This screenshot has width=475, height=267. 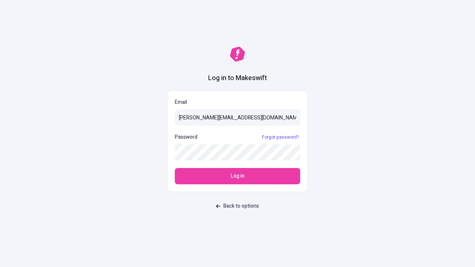 I want to click on button: Log in, so click(x=238, y=176).